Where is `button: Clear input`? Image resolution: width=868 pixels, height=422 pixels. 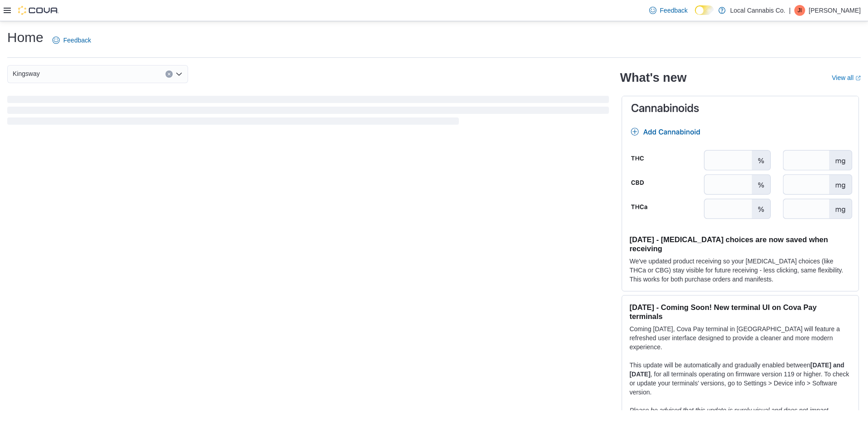
button: Clear input is located at coordinates (169, 74).